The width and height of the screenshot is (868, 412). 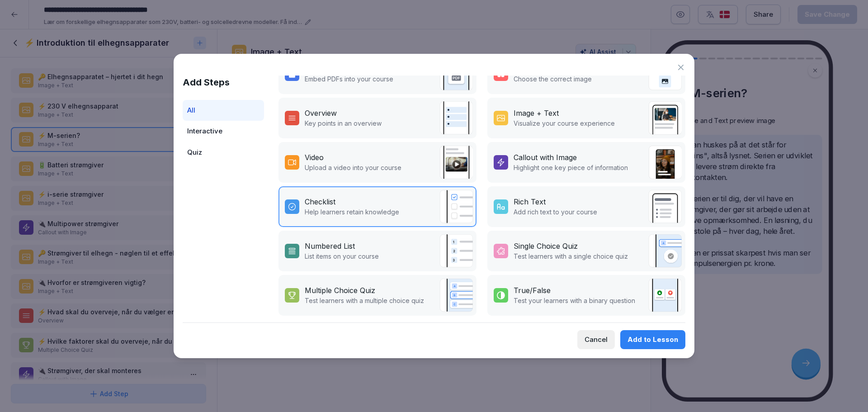 I want to click on div: All, so click(x=223, y=110).